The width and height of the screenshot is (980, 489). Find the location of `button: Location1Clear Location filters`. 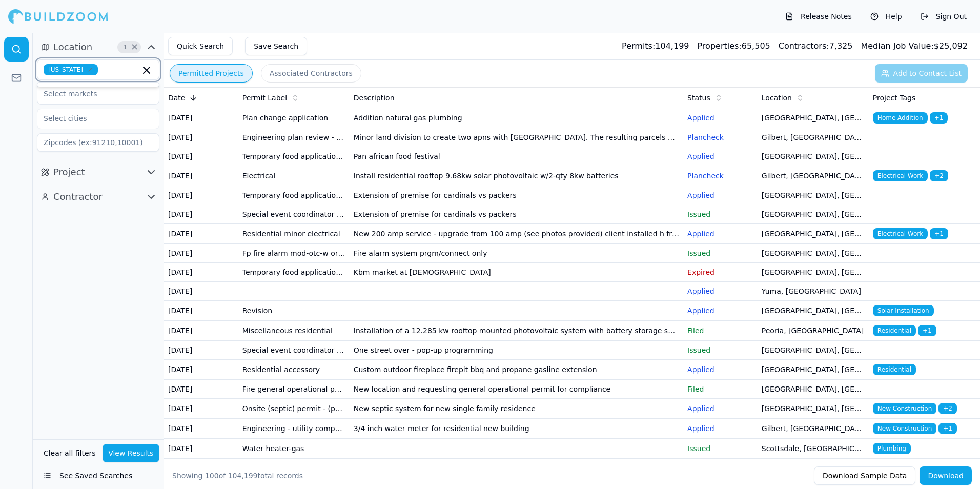

button: Location1Clear Location filters is located at coordinates (98, 47).